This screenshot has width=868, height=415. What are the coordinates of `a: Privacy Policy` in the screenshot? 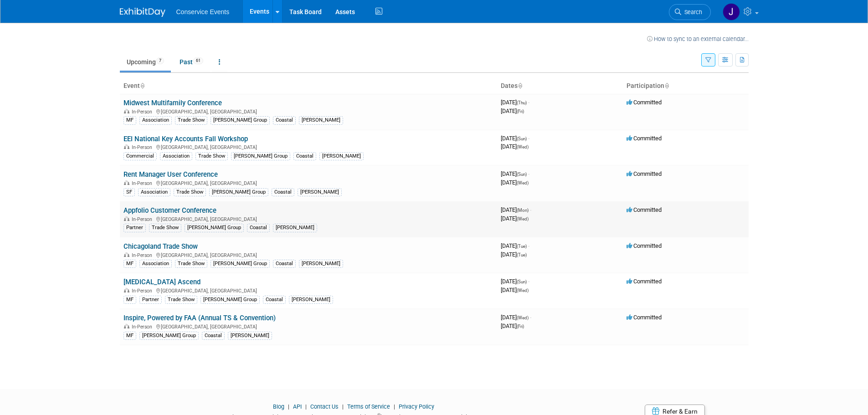 It's located at (417, 407).